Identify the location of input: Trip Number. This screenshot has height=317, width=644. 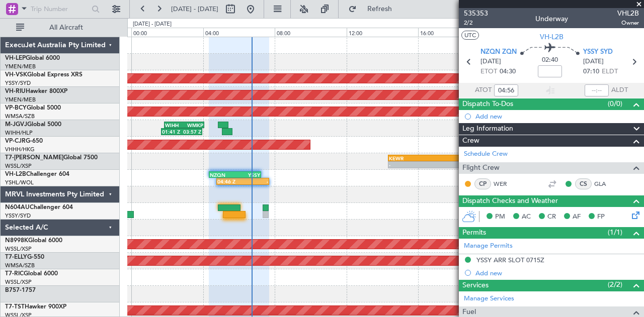
(60, 9).